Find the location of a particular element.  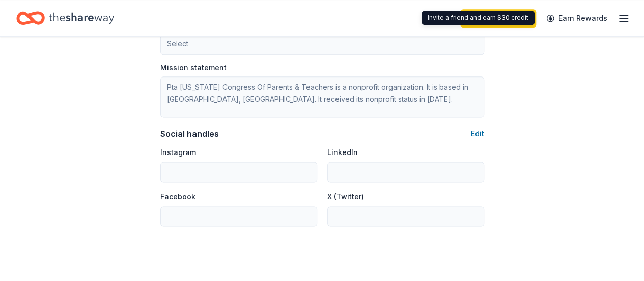

a: Earn Rewards is located at coordinates (576, 19).